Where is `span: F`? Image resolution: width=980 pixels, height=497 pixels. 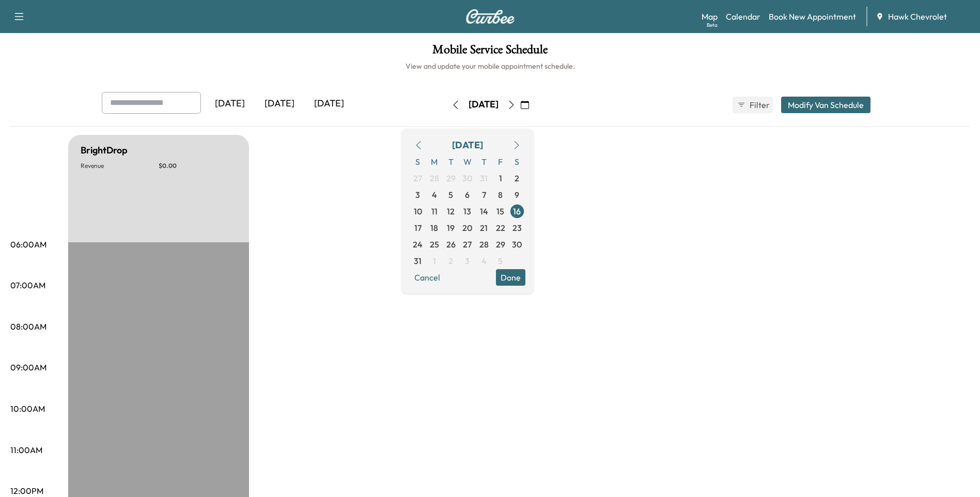 span: F is located at coordinates (500, 162).